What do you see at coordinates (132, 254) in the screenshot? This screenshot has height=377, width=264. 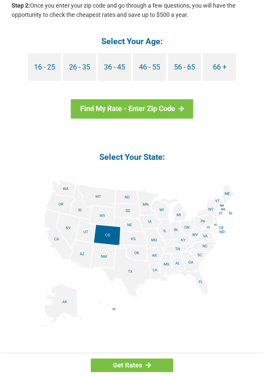 I see `img: states` at bounding box center [132, 254].